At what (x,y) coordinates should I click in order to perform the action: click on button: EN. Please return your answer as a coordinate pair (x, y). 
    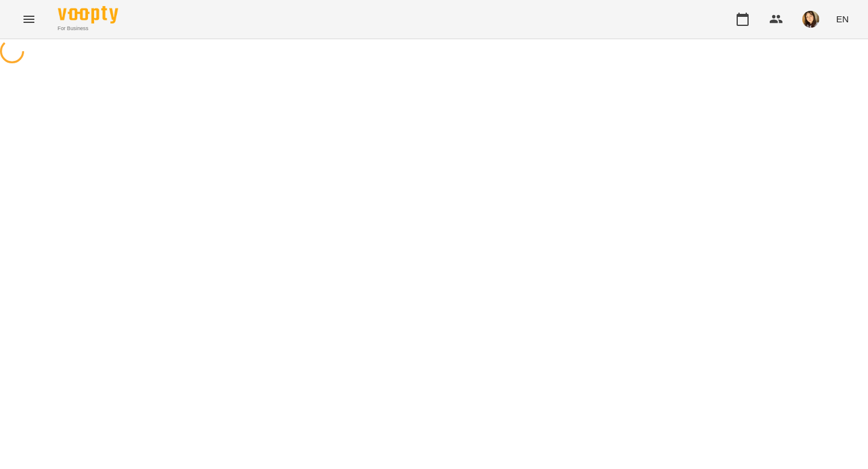
    Looking at the image, I should click on (842, 19).